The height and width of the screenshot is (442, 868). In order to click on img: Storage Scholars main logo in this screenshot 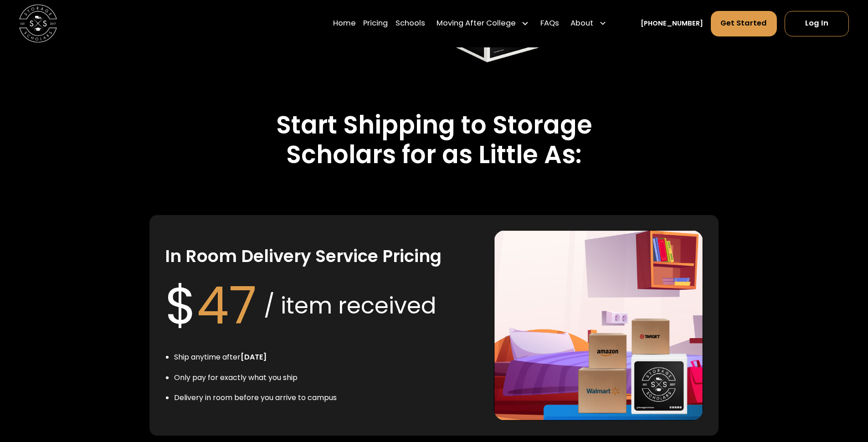, I will do `click(38, 23)`.